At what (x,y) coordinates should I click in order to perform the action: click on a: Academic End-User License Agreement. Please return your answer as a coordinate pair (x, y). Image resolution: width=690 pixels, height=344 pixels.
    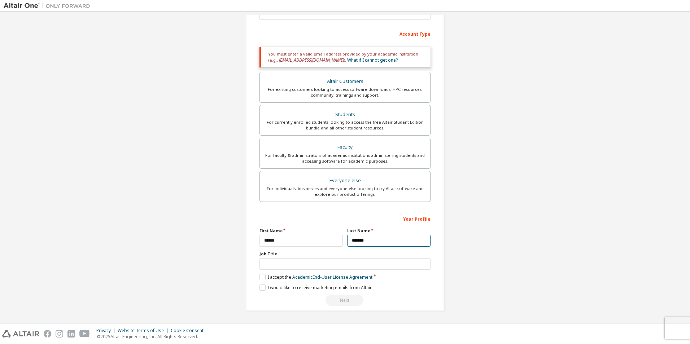
    Looking at the image, I should click on (332, 277).